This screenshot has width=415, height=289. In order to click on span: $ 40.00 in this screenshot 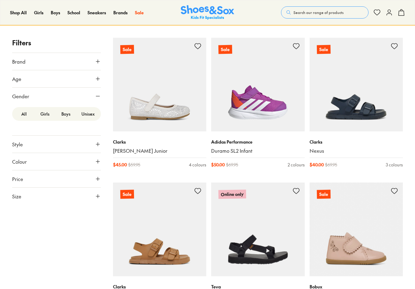, I will do `click(317, 164)`.